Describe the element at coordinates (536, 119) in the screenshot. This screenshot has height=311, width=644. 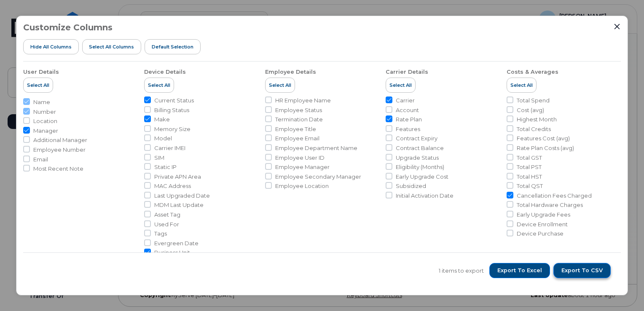
I see `span: Highest Month` at that location.